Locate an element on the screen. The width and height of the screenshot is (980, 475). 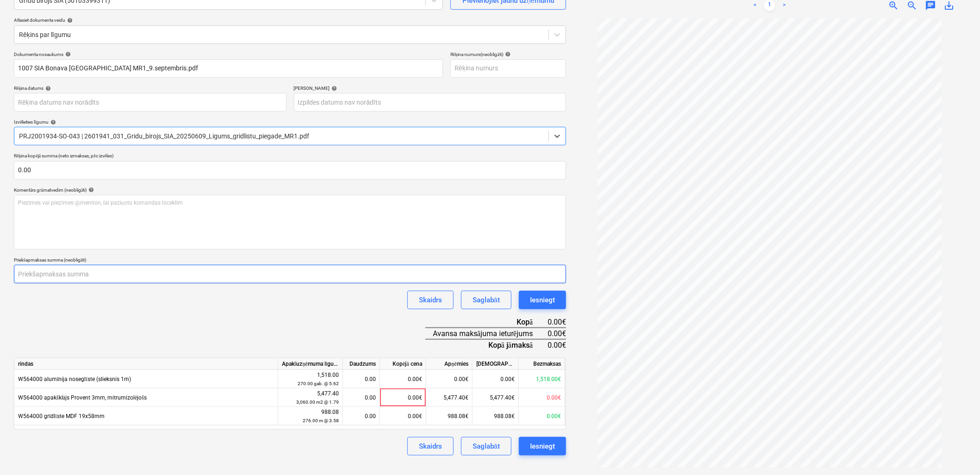
div: Kopējā cena is located at coordinates (403, 364).